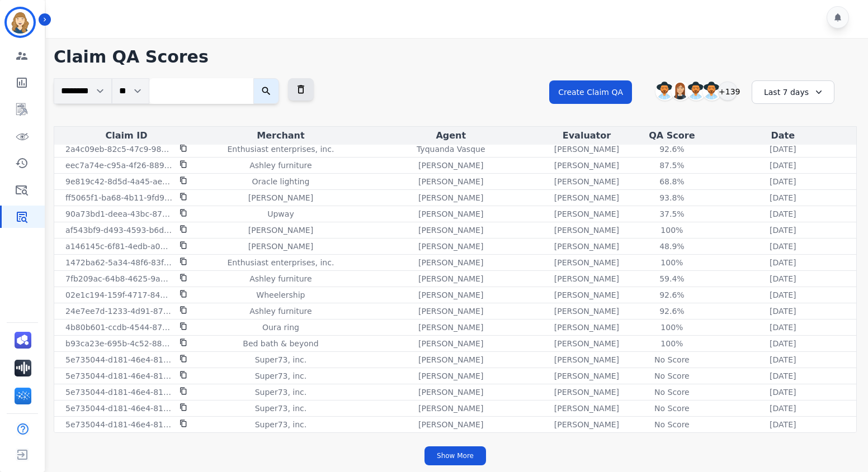  I want to click on button: Create Claim QA, so click(591, 92).